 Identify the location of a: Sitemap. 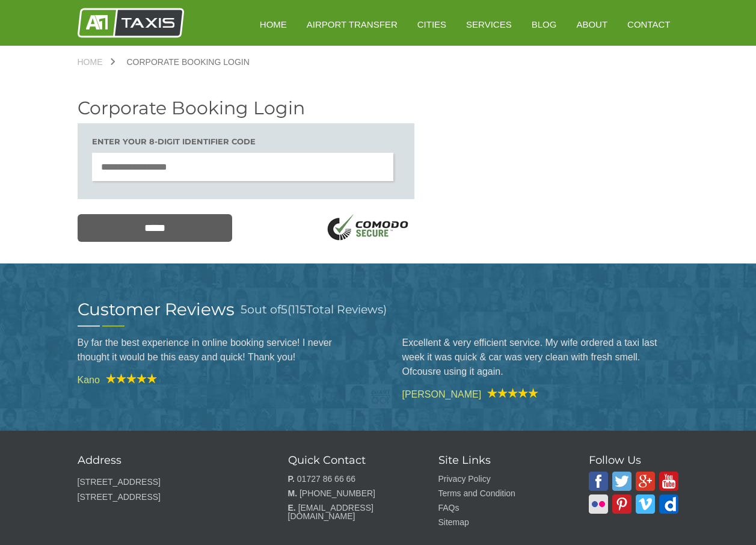
(453, 522).